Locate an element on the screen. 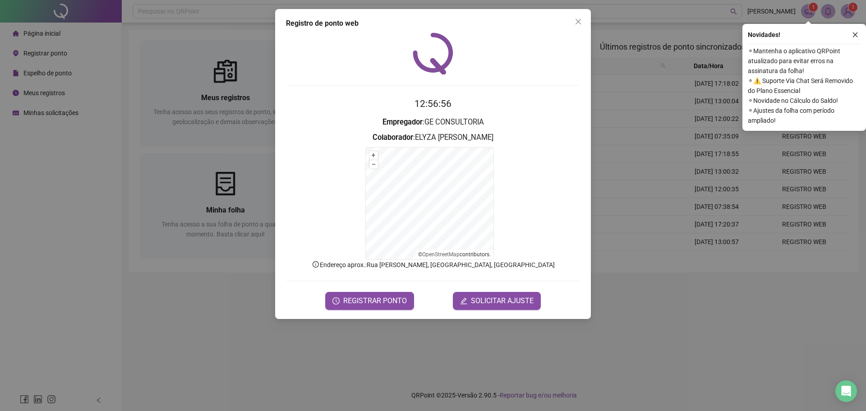 This screenshot has height=411, width=866. li: © contributors. is located at coordinates (454, 254).